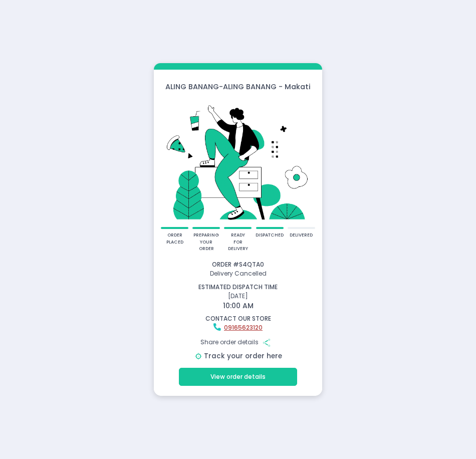  Describe the element at coordinates (238, 242) in the screenshot. I see `div: ready for delivery` at that location.